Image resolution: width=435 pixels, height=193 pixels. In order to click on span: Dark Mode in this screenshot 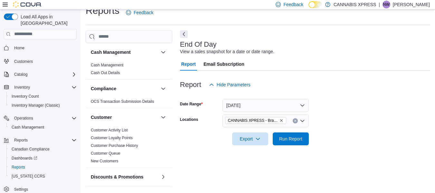, I will do `click(308, 8)`.